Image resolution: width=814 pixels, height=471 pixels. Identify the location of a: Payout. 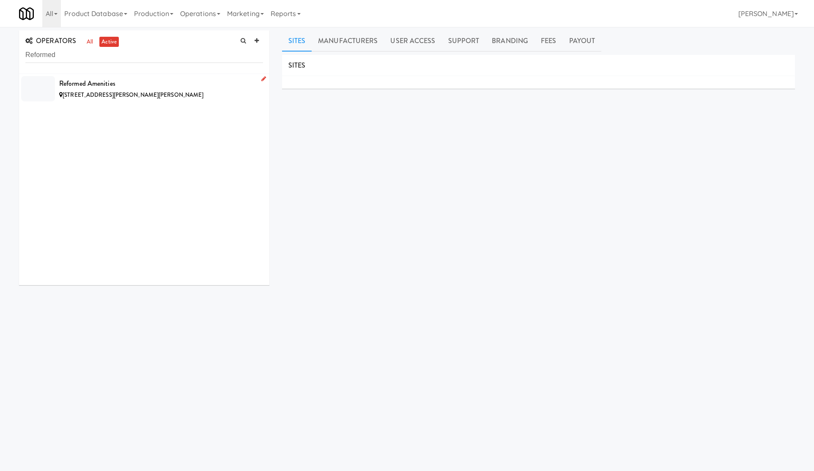
(582, 41).